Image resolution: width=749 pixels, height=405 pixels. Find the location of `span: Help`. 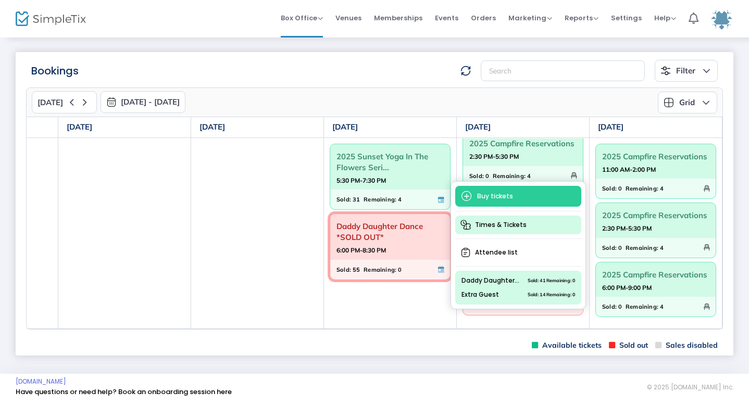

span: Help is located at coordinates (665, 18).